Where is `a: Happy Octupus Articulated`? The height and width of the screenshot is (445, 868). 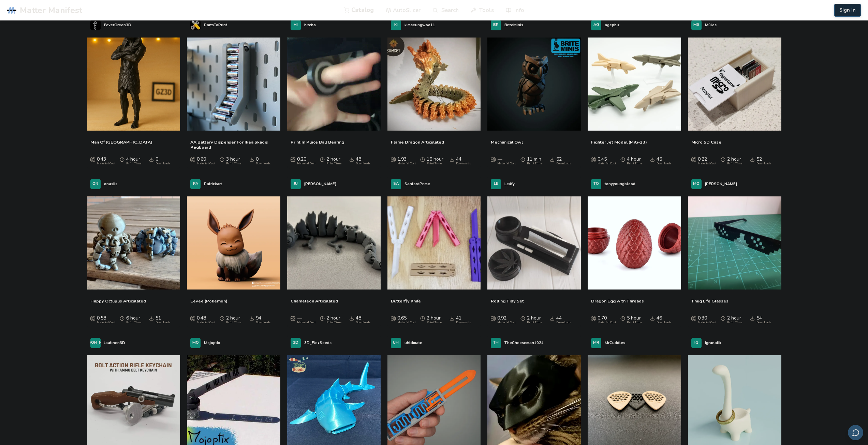
a: Happy Octupus Articulated is located at coordinates (118, 303).